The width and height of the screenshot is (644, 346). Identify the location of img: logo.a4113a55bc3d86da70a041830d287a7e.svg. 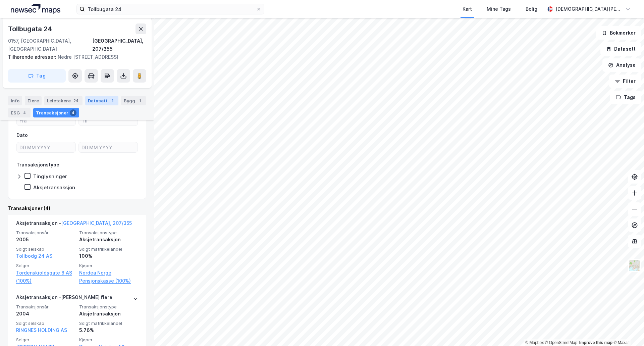
(35, 9).